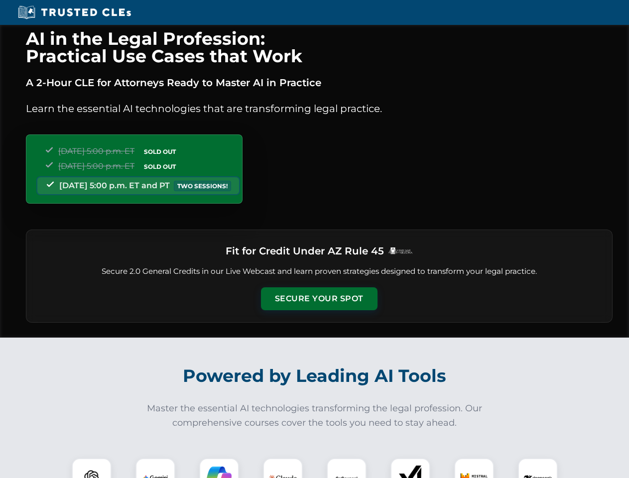 The image size is (629, 478). Describe the element at coordinates (74, 12) in the screenshot. I see `img: Trusted CLEs` at that location.